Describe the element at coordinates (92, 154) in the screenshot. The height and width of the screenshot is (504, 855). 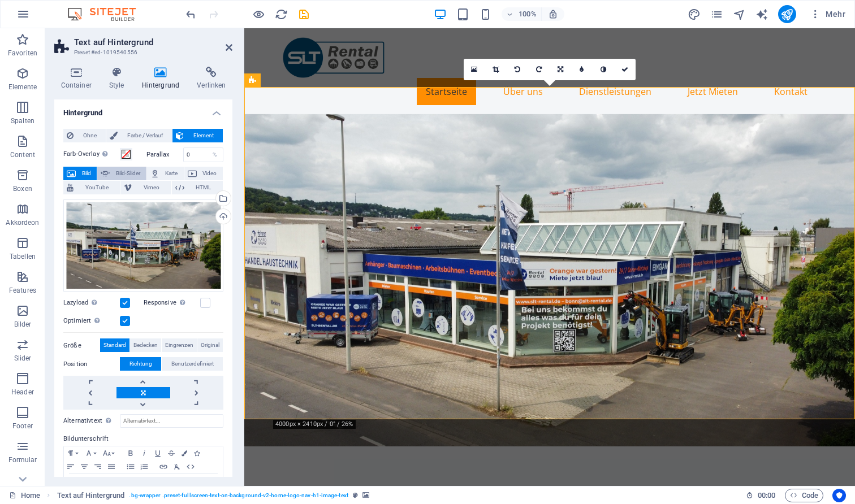
I see `label: Farb-Overlay` at that location.